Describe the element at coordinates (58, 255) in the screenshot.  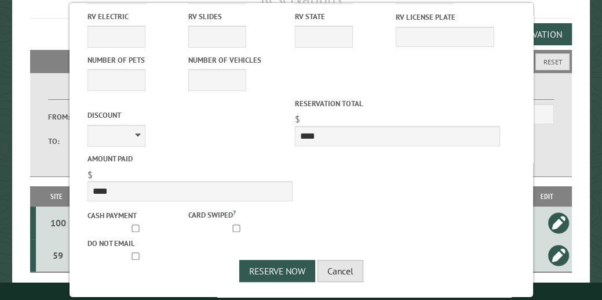
I see `div: 59` at that location.